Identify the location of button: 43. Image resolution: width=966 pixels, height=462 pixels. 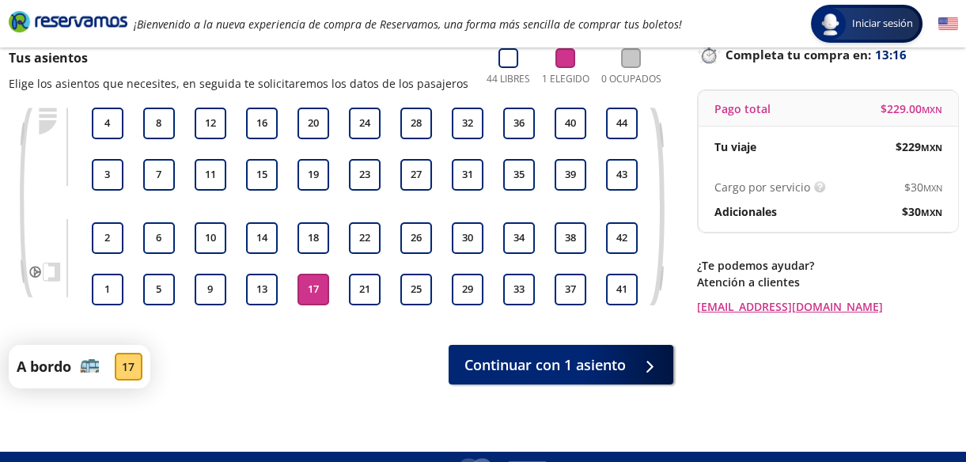
(622, 175).